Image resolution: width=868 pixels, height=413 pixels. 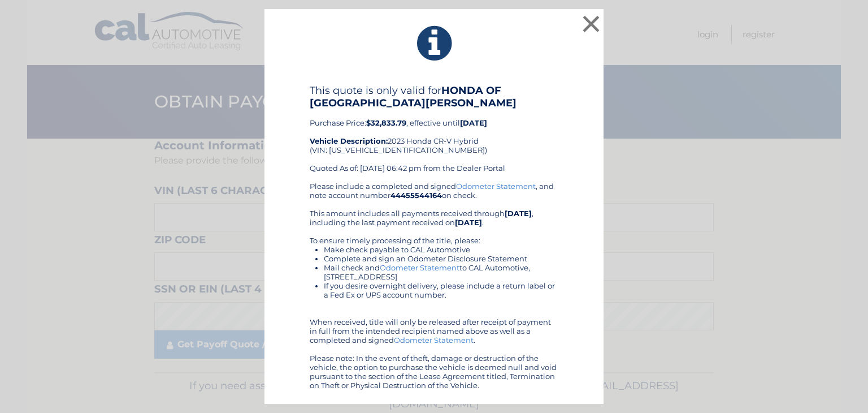 What do you see at coordinates (441, 259) in the screenshot?
I see `li: Complete and sign an Odometer Disclosure Statement` at bounding box center [441, 259].